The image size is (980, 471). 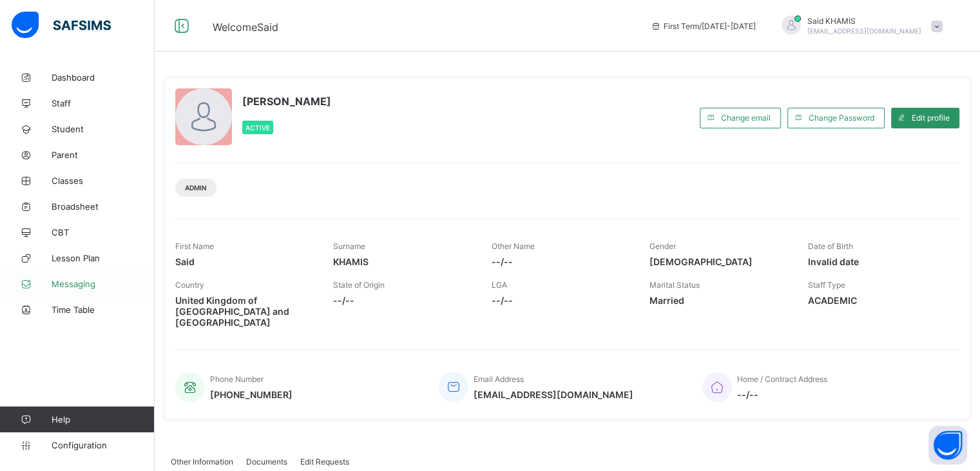 What do you see at coordinates (827, 285) in the screenshot?
I see `span: Staff Type` at bounding box center [827, 285].